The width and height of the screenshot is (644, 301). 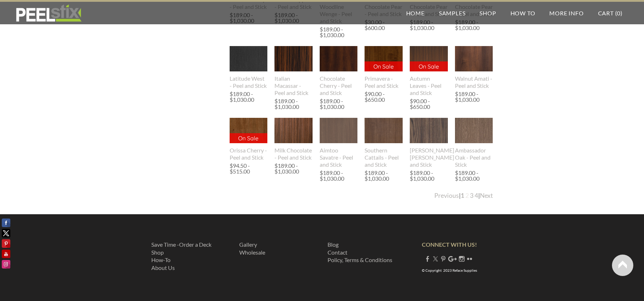 I want to click on a: Blog, so click(x=333, y=244).